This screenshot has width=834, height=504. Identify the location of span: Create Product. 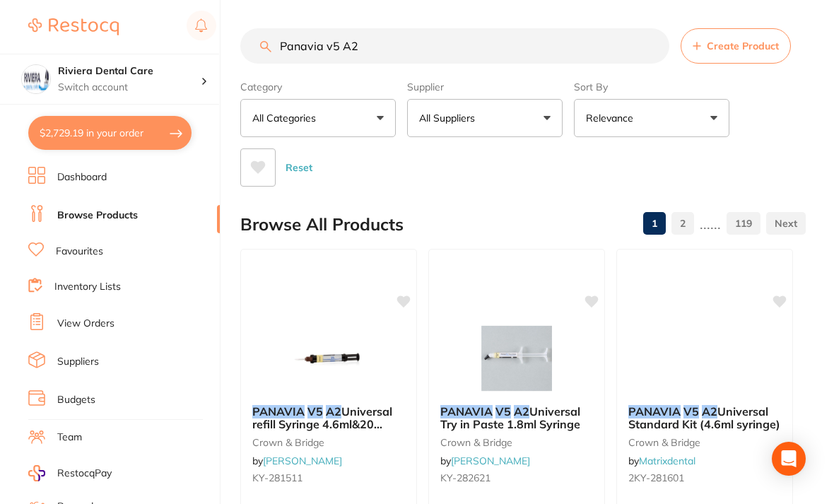
(743, 46).